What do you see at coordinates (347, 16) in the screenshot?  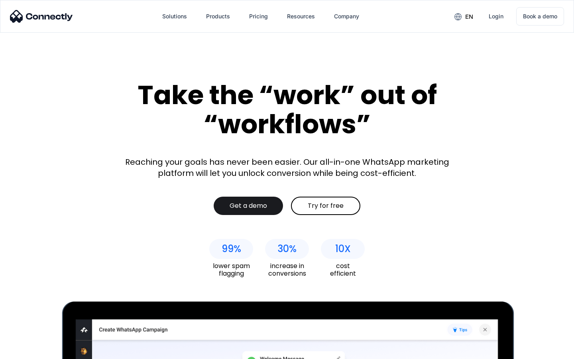 I see `div: Company` at bounding box center [347, 16].